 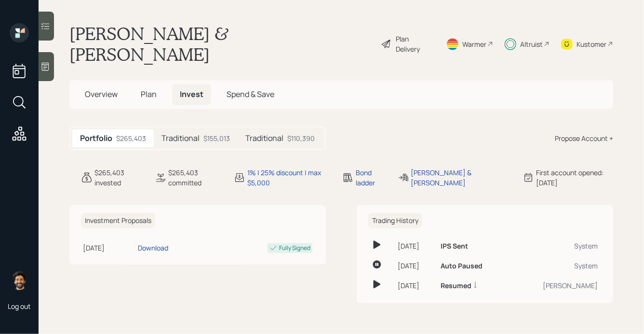 What do you see at coordinates (584, 138) in the screenshot?
I see `div: Propose Account +` at bounding box center [584, 138].